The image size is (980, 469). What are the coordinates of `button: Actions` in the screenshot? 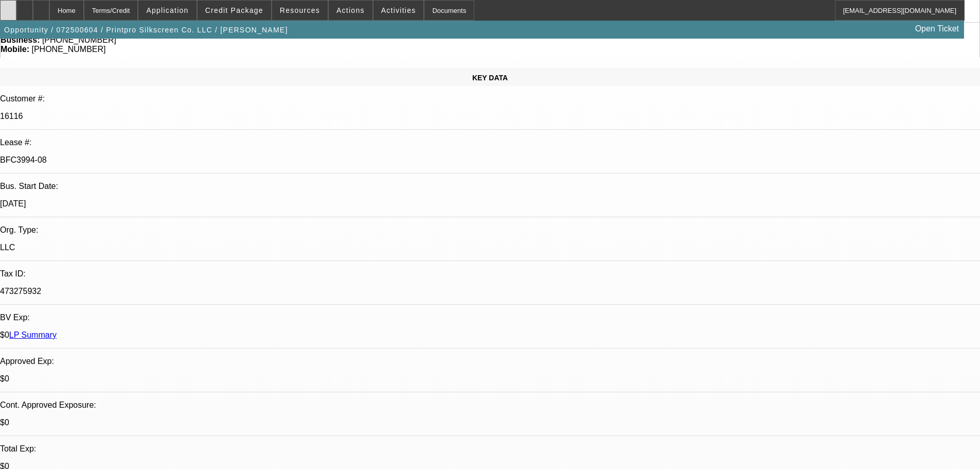 It's located at (350, 10).